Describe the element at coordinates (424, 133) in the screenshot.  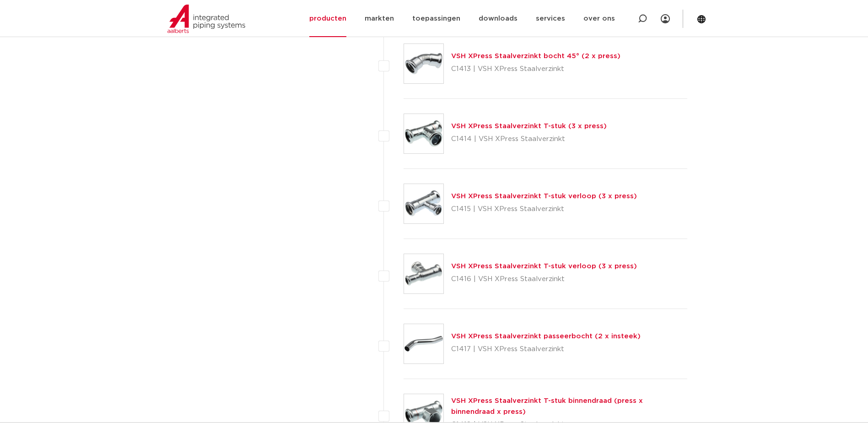
I see `img: Thumbnail for VSH XPress Staalverzinkt T-stuk (3 x press)` at that location.